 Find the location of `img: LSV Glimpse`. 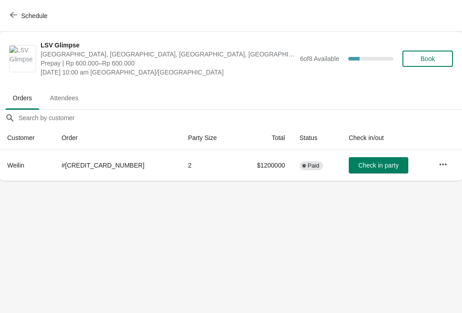

img: LSV Glimpse is located at coordinates (23, 59).